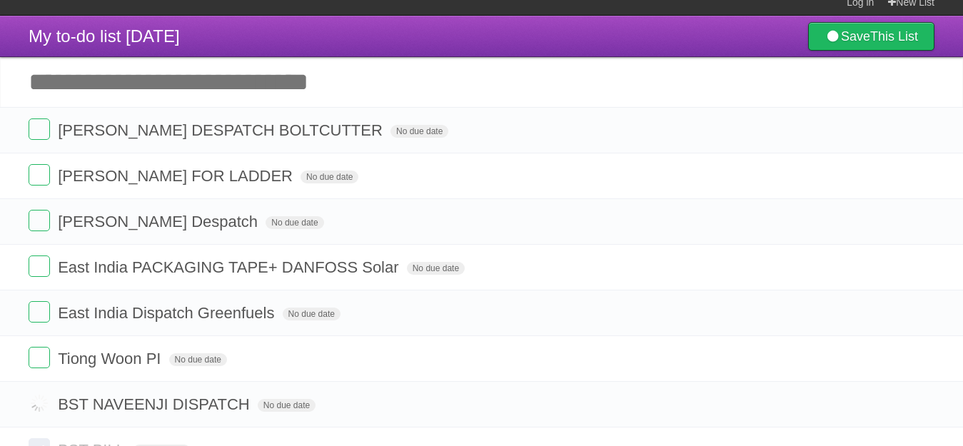 Image resolution: width=963 pixels, height=446 pixels. I want to click on span: East India PACKAGING TAPE+ DANFOSS Solar, so click(230, 267).